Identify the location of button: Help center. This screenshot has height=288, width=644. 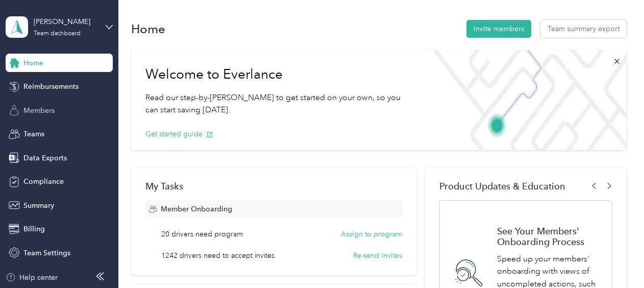
(32, 277).